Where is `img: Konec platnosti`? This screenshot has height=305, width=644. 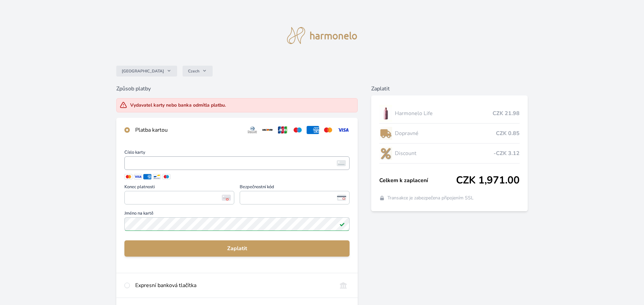
img: Konec platnosti is located at coordinates (226, 197).